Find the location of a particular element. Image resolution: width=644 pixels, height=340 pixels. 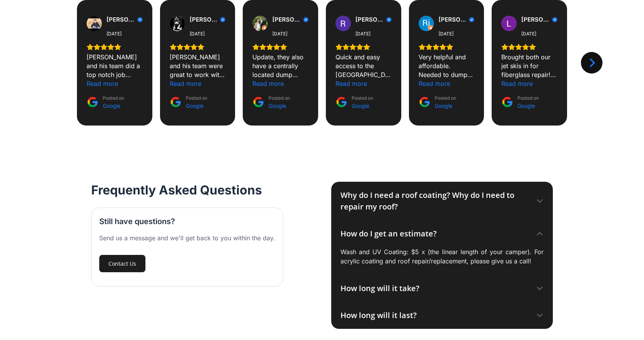

img: Gregory Mault is located at coordinates (260, 23).